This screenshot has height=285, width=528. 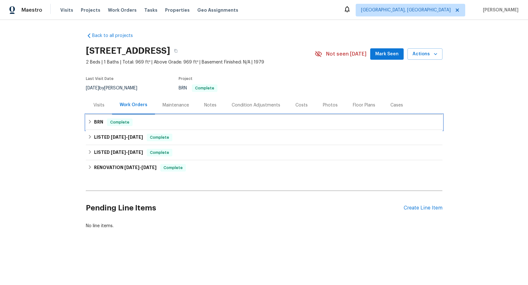 I want to click on div: Floor Plans, so click(x=364, y=105).